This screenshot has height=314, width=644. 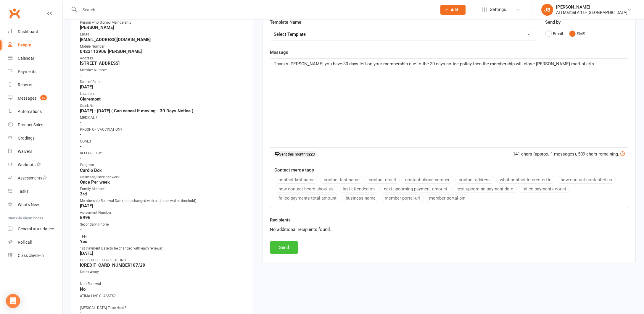 What do you see at coordinates (35, 178) in the screenshot?
I see `a: Assessments` at bounding box center [35, 178].